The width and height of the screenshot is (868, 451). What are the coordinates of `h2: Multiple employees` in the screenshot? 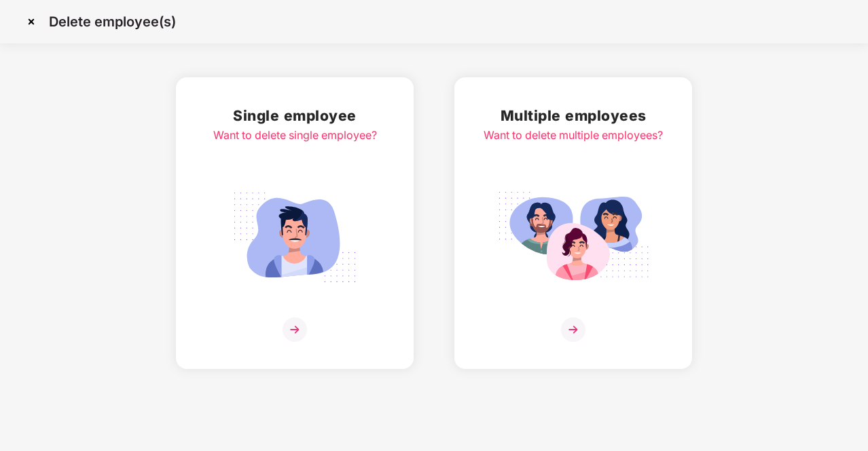 It's located at (573, 115).